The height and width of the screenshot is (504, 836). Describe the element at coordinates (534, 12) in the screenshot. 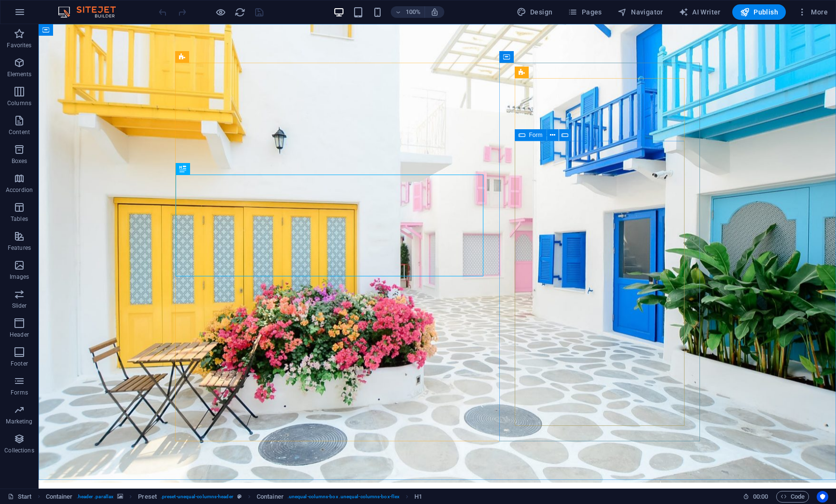

I see `div: Design (Ctrl+Alt+Y)` at that location.